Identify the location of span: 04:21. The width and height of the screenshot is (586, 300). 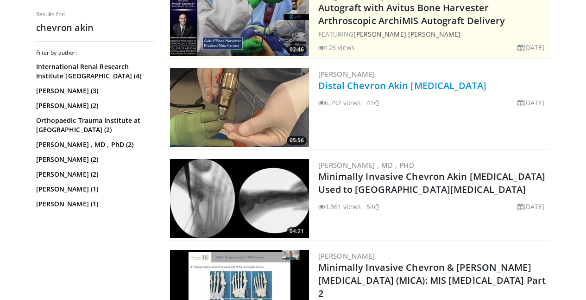
(296, 231).